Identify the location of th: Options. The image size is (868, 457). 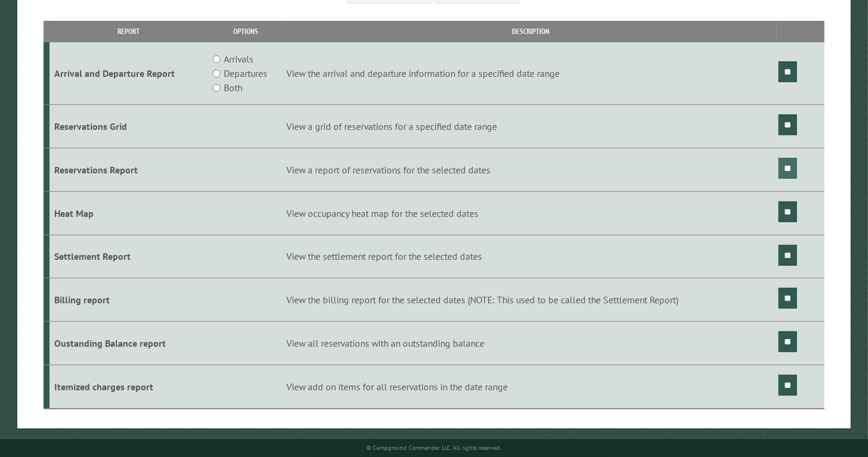
(246, 31).